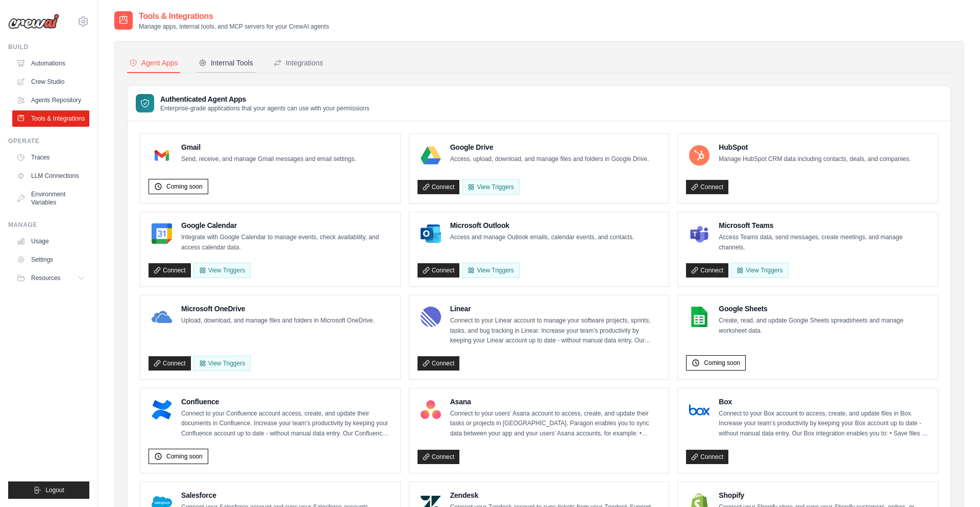  I want to click on div: Agent Apps, so click(154, 63).